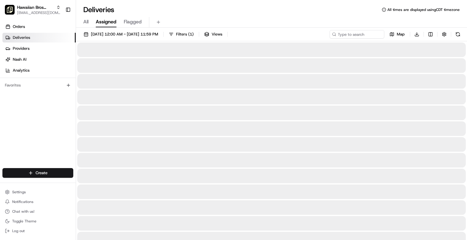 The width and height of the screenshot is (467, 240). What do you see at coordinates (23, 212) in the screenshot?
I see `span: Chat with us!` at bounding box center [23, 212].